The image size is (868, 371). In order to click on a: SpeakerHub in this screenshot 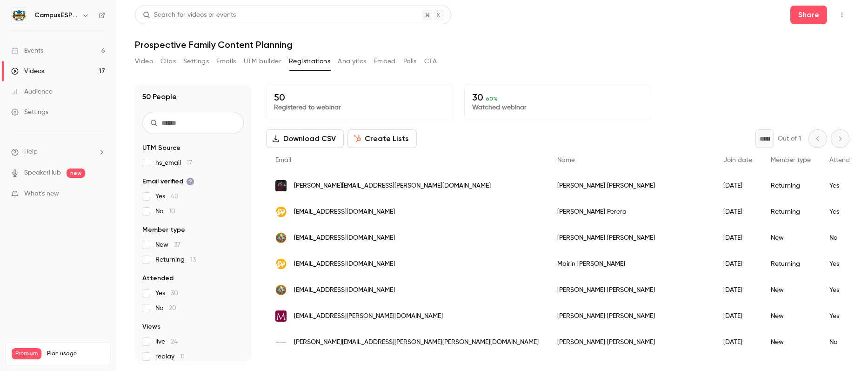, I will do `click(42, 173)`.